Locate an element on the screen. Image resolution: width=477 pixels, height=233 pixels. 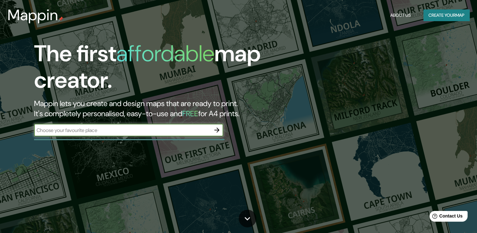
h3: Mappin is located at coordinates (33, 15).